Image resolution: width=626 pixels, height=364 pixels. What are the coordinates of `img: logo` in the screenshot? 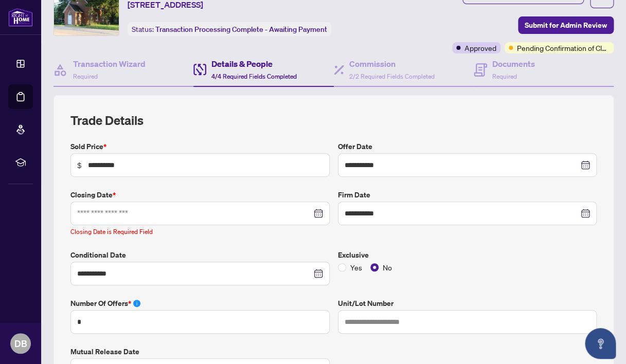 It's located at (21, 17).